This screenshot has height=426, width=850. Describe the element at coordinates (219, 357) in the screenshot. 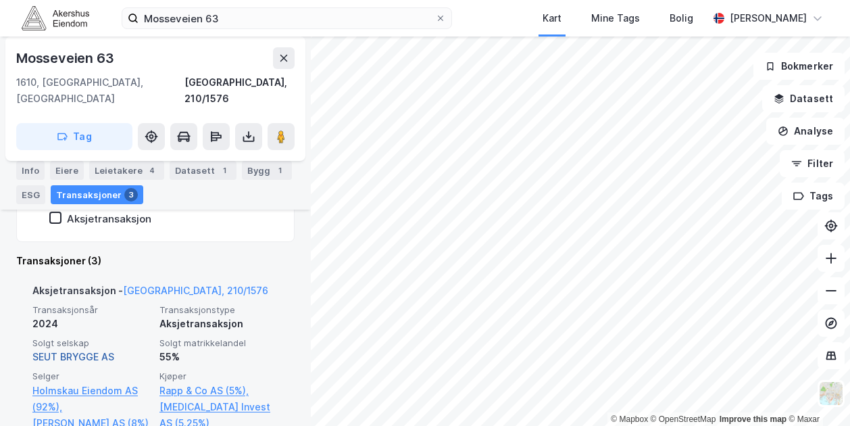

I see `div: 55%` at that location.